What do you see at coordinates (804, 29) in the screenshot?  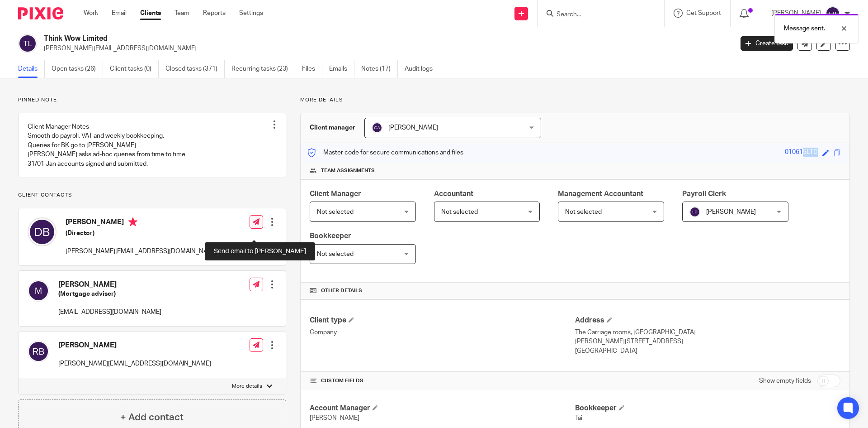 I see `p: Message sent.` at bounding box center [804, 29].